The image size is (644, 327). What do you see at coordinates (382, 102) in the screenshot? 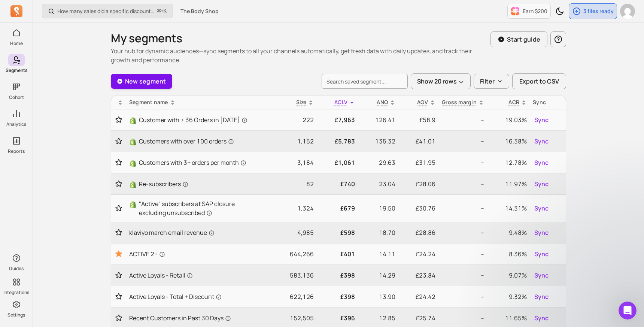
I see `span: ANO` at bounding box center [382, 102].